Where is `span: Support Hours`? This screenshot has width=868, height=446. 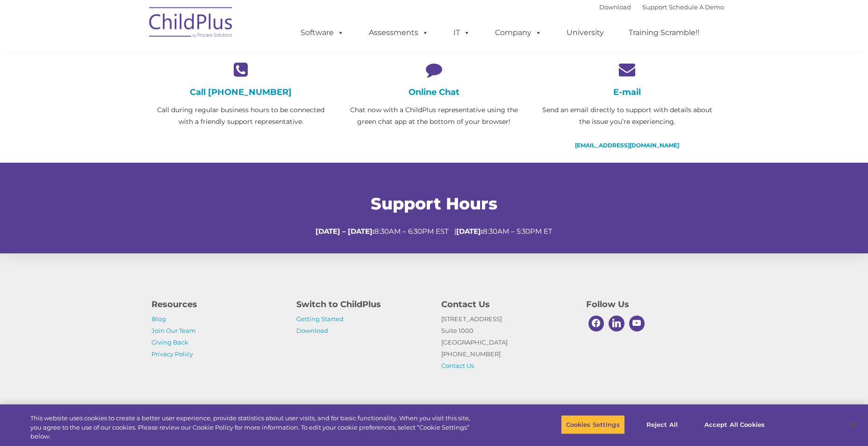
span: Support Hours is located at coordinates (434, 203).